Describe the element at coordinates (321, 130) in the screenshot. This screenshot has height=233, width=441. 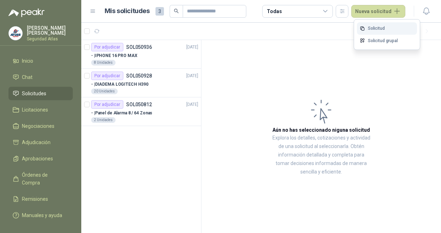
I see `h3: Aún no has seleccionado niguna solicitud` at that location.